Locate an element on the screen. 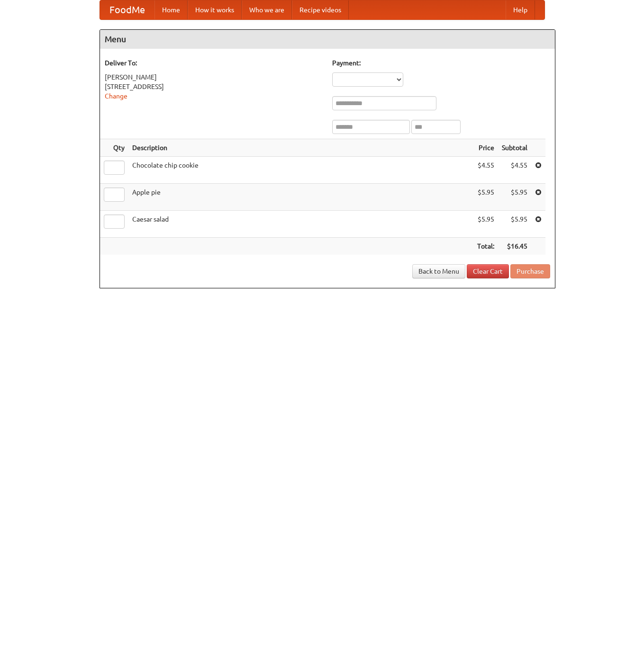 The height and width of the screenshot is (670, 644). a: Change is located at coordinates (116, 96).